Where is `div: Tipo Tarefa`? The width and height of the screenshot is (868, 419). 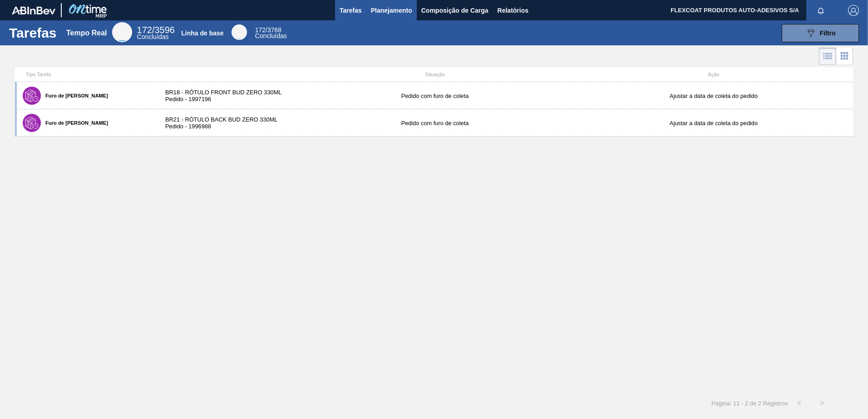 div: Tipo Tarefa is located at coordinates (87, 74).